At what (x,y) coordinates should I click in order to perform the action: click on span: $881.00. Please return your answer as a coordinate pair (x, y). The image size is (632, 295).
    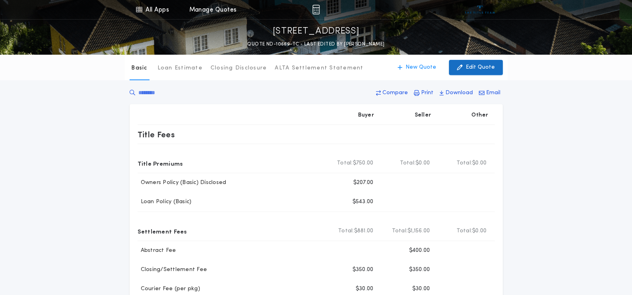
    Looking at the image, I should click on (364, 231).